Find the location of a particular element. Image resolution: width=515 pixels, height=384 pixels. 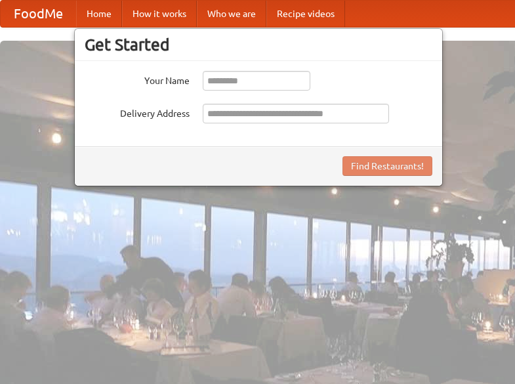

a: Recipe videos is located at coordinates (306, 14).